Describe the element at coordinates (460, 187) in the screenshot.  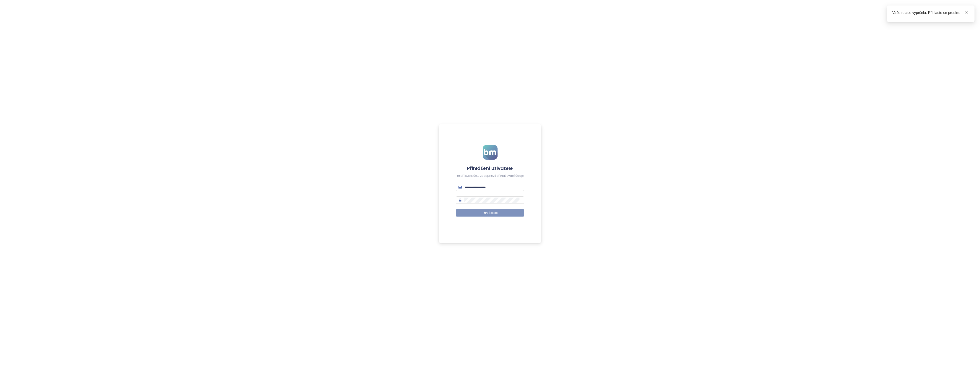
I see `span: mail` at that location.